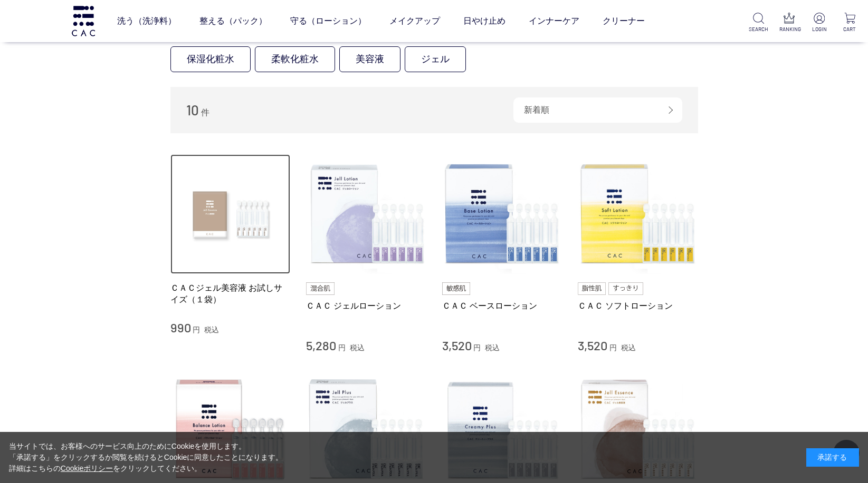 Image resolution: width=868 pixels, height=483 pixels. What do you see at coordinates (295, 59) in the screenshot?
I see `a: 柔軟化粧水` at bounding box center [295, 59].